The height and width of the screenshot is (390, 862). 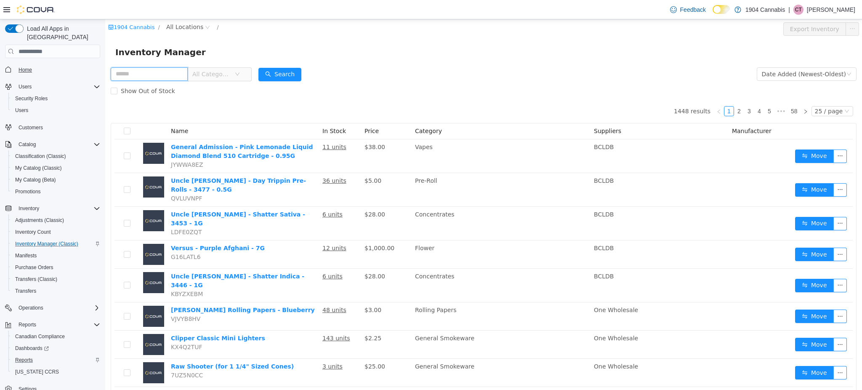 What do you see at coordinates (34, 267) in the screenshot?
I see `a: Purchase Orders` at bounding box center [34, 267].